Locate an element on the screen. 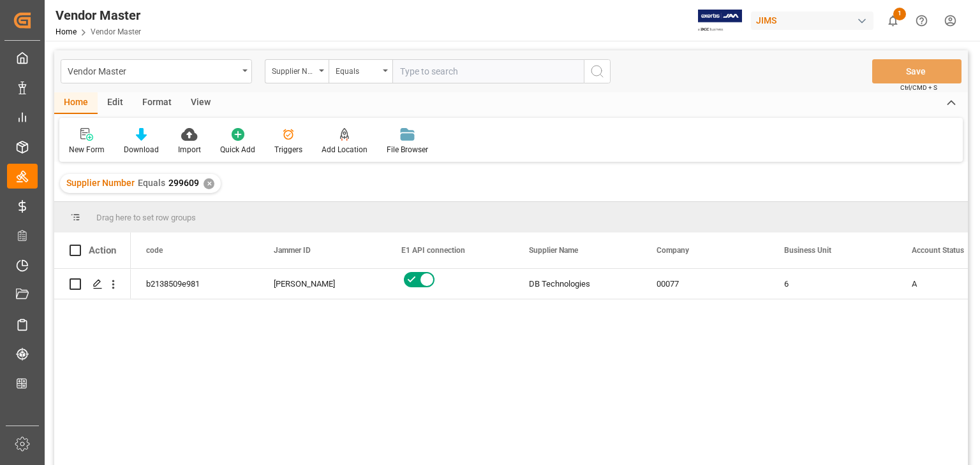 The height and width of the screenshot is (465, 980). span: Ctrl/CMD + S is located at coordinates (918, 87).